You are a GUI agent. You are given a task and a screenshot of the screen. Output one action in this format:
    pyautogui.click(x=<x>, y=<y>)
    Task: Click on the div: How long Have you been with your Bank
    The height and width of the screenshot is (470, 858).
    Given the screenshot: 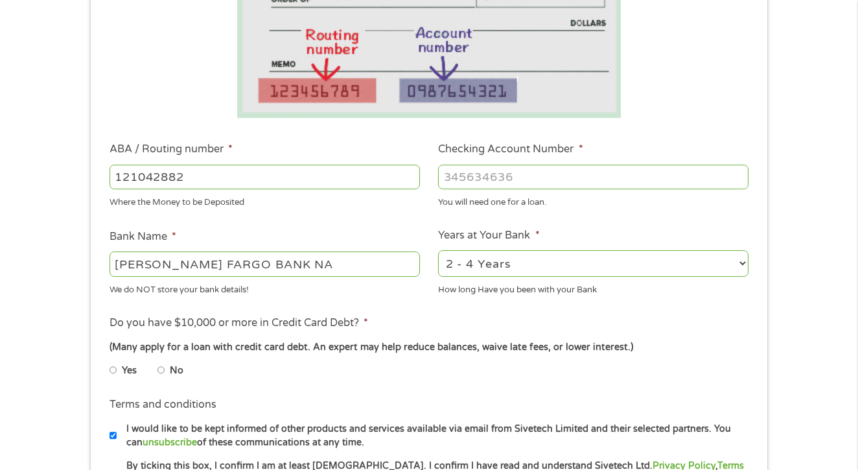 What is the action you would take?
    pyautogui.click(x=593, y=287)
    